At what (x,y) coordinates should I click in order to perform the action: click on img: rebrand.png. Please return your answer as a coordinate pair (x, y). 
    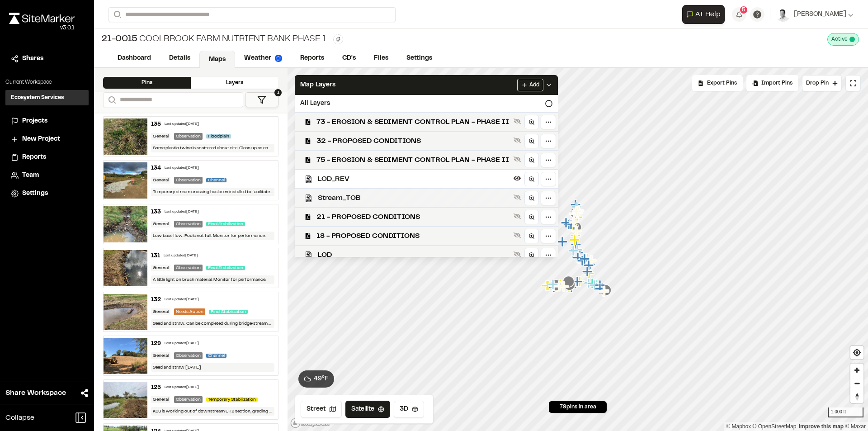
    Looking at the image, I should click on (42, 18).